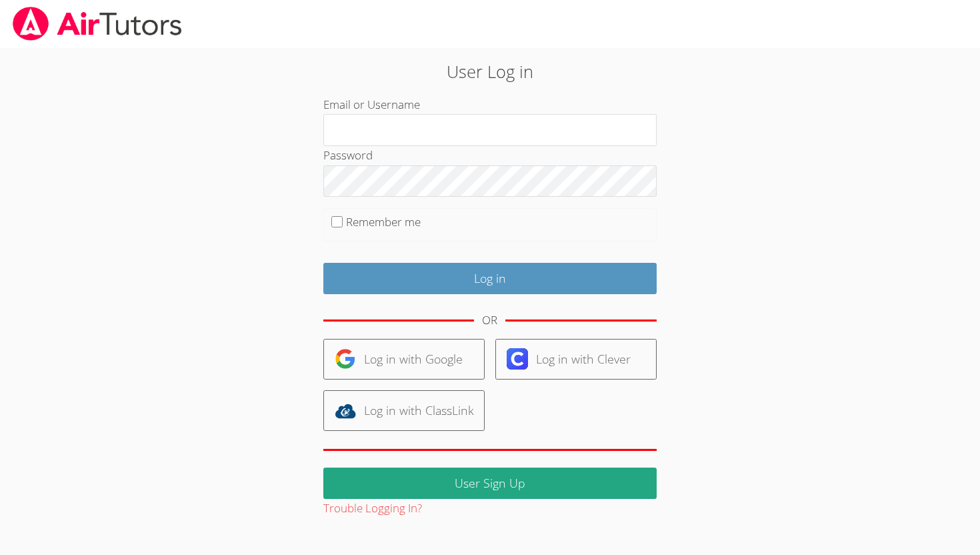 The height and width of the screenshot is (555, 980). What do you see at coordinates (345, 359) in the screenshot?
I see `img: google-logo-50288ca7cdecda66e5e0955fdab243c47b7ad437acaf1139b6f446037453330a.svg` at bounding box center [345, 359].